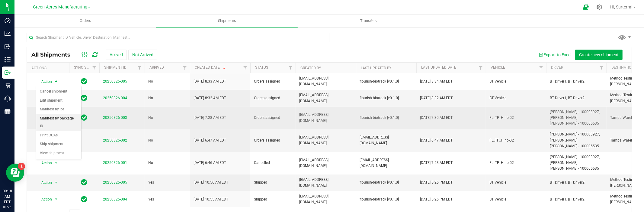 This screenshot has width=644, height=212. I want to click on p: 08/26, so click(7, 207).